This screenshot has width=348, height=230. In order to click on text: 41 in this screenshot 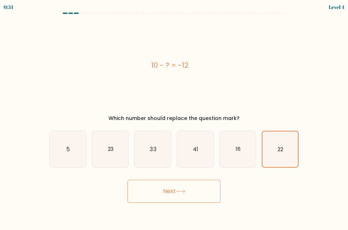, I will do `click(195, 149)`.